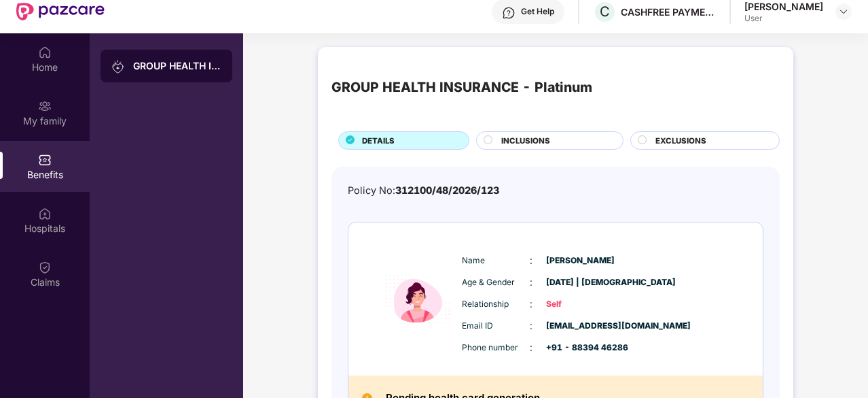 The image size is (868, 398). Describe the element at coordinates (496, 282) in the screenshot. I see `span: Age & Gender` at that location.